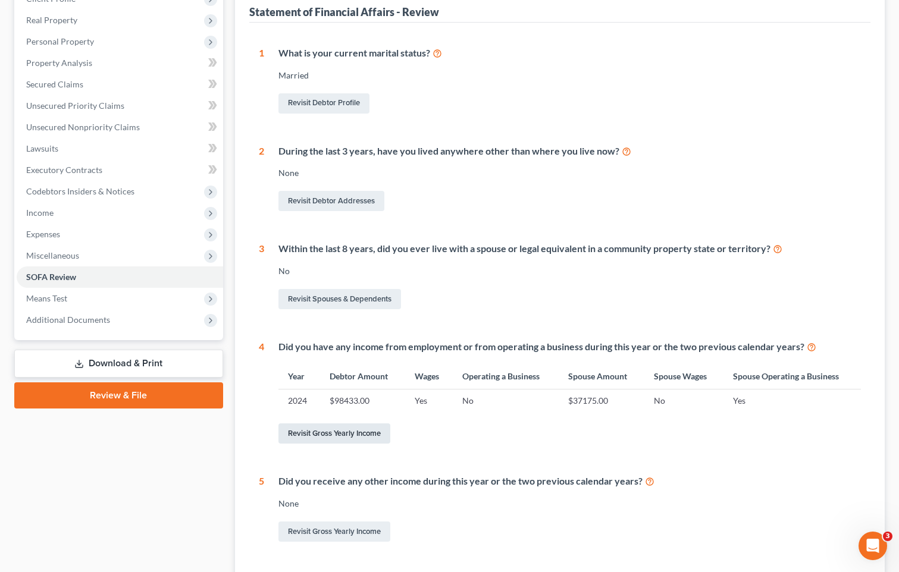 Image resolution: width=899 pixels, height=572 pixels. Describe the element at coordinates (59, 62) in the screenshot. I see `span: Property Analysis` at that location.